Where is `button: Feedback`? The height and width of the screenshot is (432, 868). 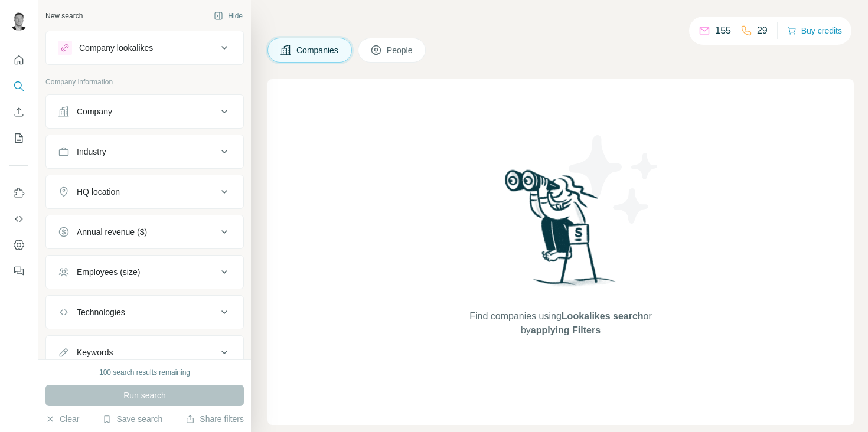 button: Feedback is located at coordinates (19, 271).